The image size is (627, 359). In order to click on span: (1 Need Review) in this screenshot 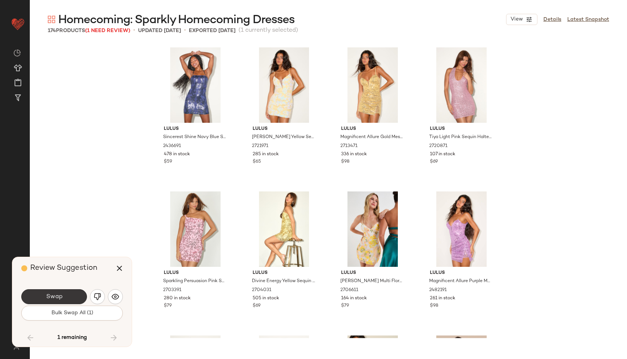, I will do `click(108, 31)`.